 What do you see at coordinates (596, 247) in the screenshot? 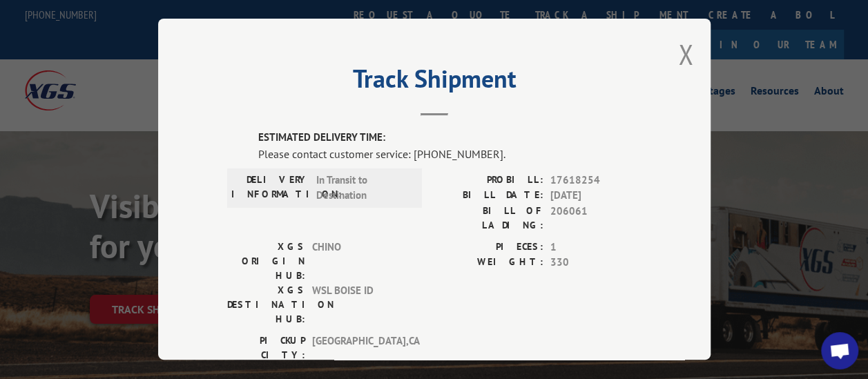
I see `span: 1` at bounding box center [596, 247].